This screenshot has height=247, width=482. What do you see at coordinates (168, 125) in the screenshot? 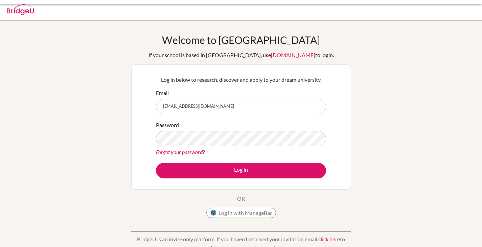
I see `label: Password` at bounding box center [168, 125].